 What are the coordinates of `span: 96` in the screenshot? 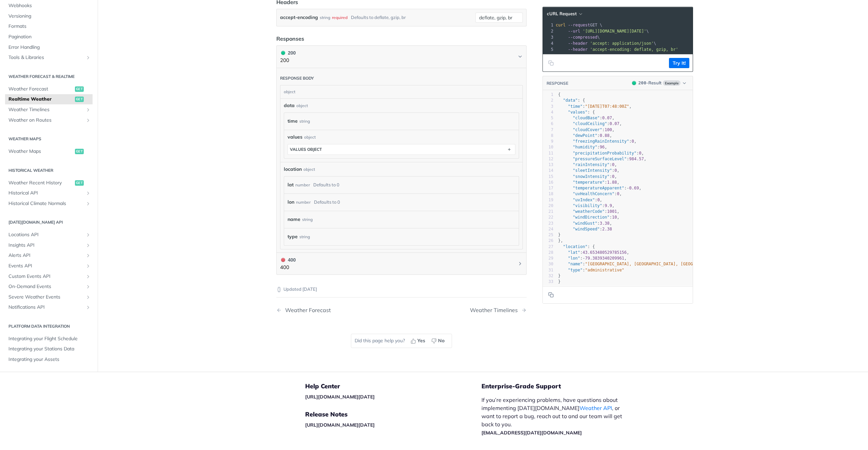 It's located at (602, 147).